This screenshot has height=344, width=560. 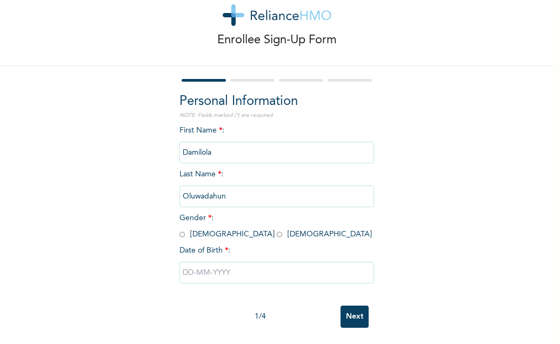 I want to click on span: Last Name :, so click(x=277, y=185).